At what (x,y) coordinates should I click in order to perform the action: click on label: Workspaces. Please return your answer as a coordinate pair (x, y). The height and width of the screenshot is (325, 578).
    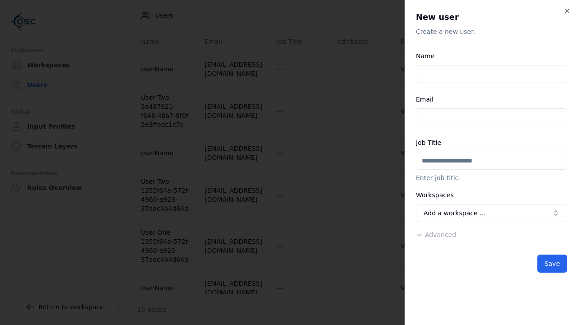
    Looking at the image, I should click on (435, 195).